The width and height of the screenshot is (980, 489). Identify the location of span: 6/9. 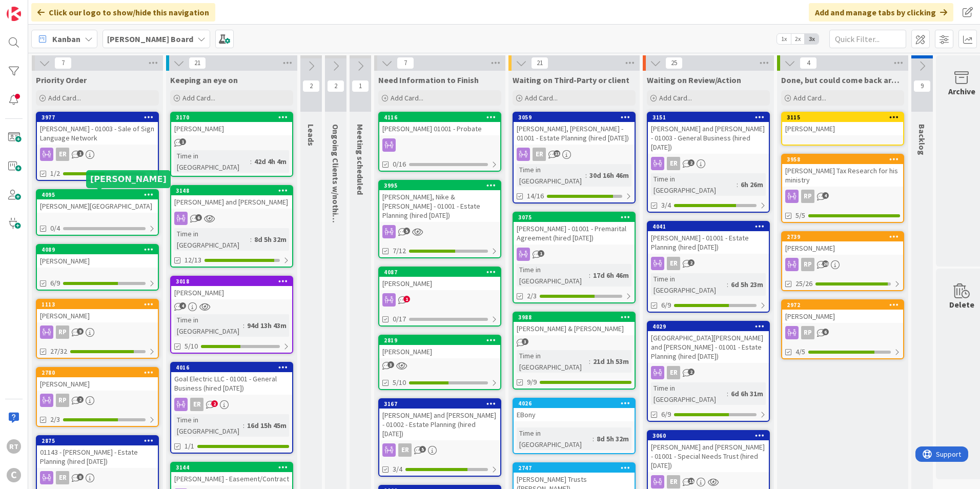
(666, 305).